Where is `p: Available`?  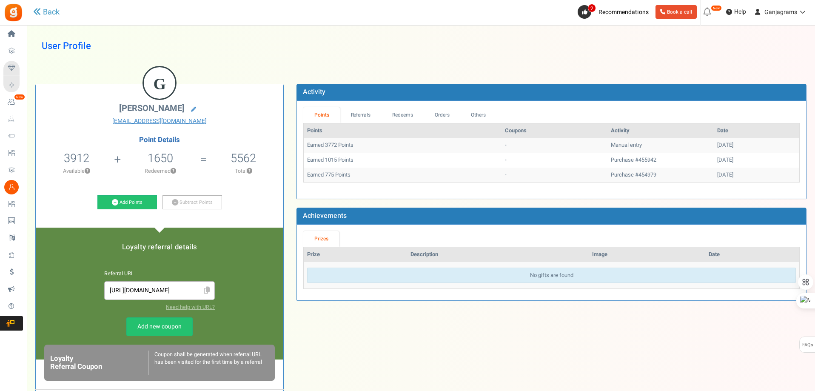 p: Available is located at coordinates (77, 171).